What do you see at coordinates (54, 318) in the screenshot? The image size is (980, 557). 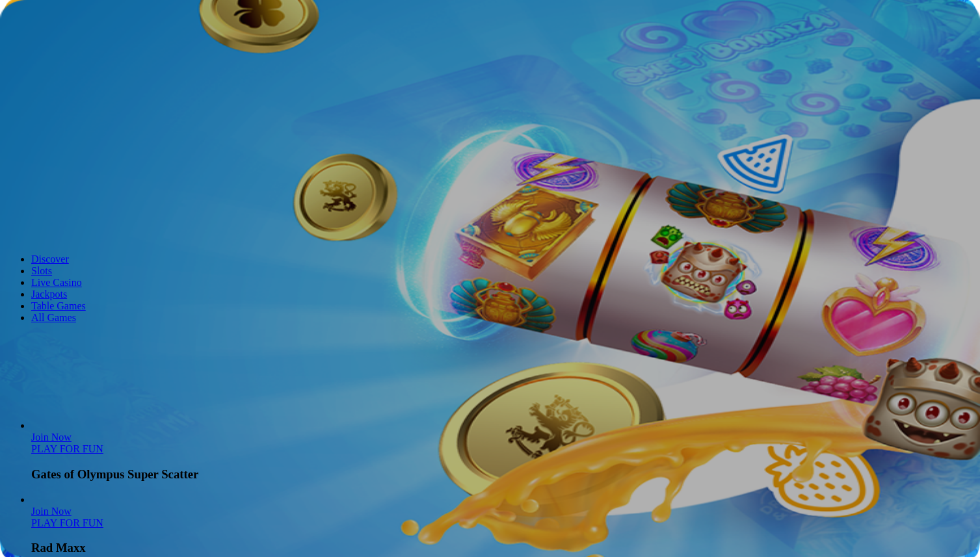 I see `span: All Games` at bounding box center [54, 318].